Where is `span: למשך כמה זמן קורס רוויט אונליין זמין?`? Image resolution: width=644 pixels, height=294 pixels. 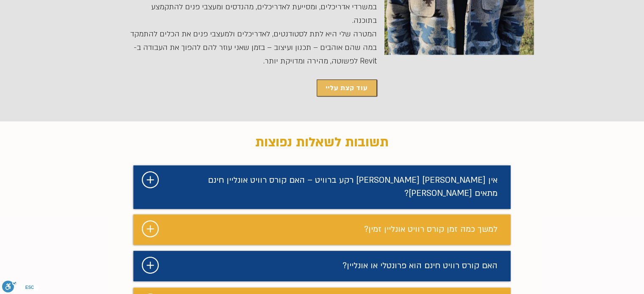
span: למשך כמה זמן קורס רוויט אונליין זמין? is located at coordinates (431, 229).